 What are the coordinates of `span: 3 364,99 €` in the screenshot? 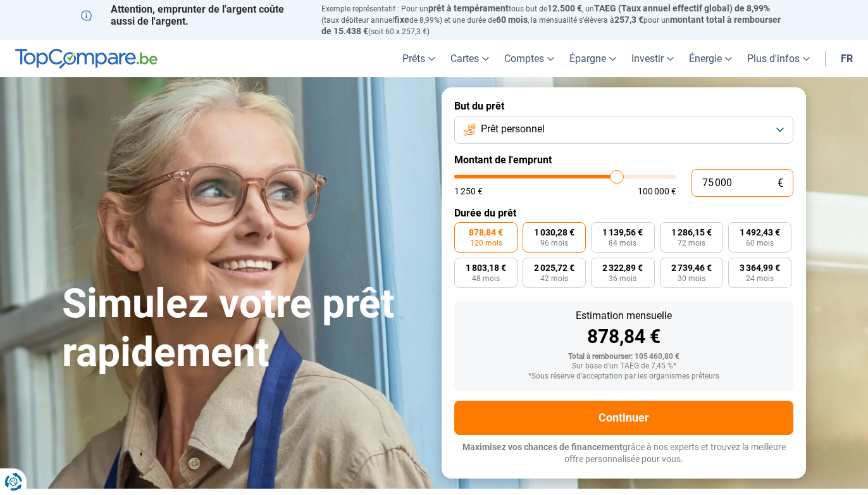 It's located at (760, 268).